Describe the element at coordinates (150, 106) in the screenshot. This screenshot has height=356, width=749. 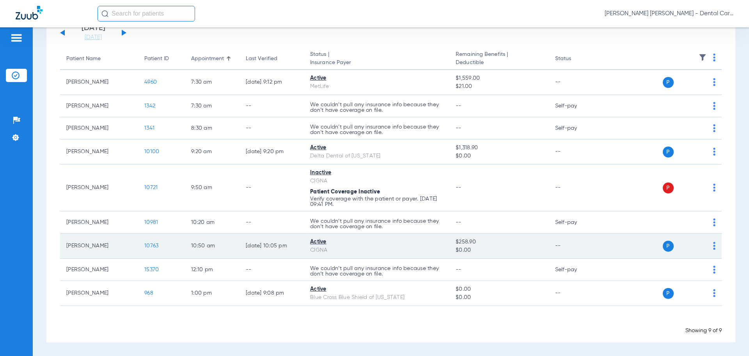
I see `span: 1342` at that location.